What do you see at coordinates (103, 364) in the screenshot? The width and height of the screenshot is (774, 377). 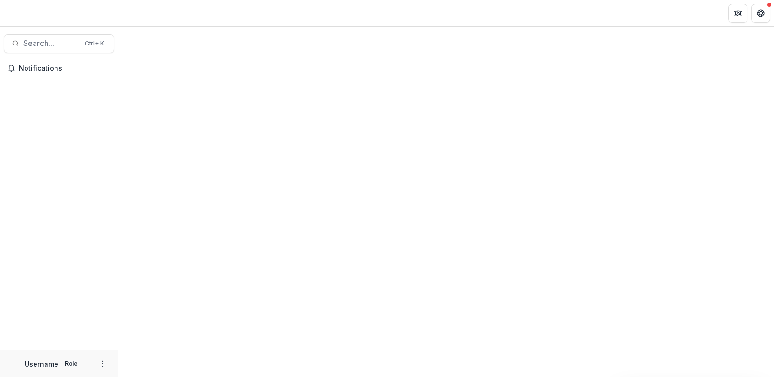 I see `button: More` at bounding box center [103, 364].